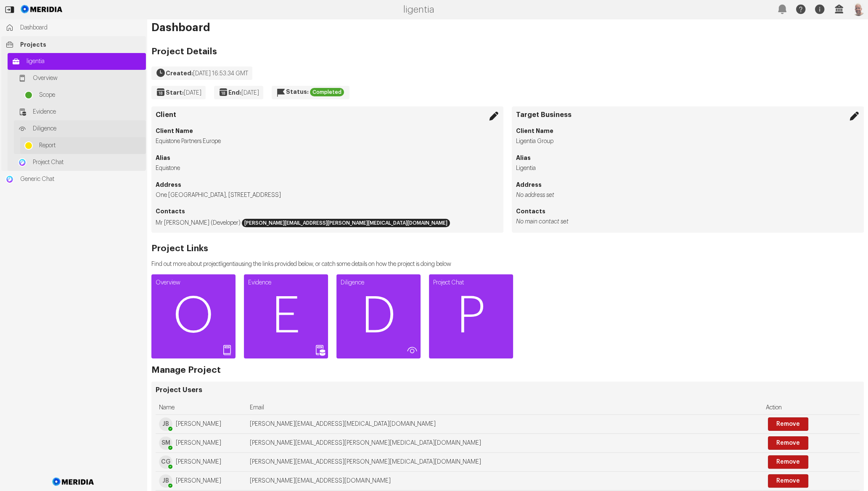 The height and width of the screenshot is (491, 868). Describe the element at coordinates (201, 407) in the screenshot. I see `div: Name` at that location.